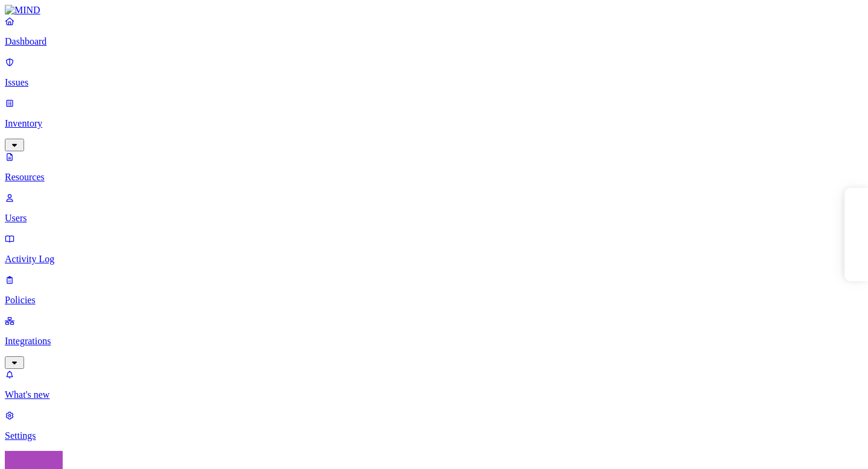 The image size is (868, 469). What do you see at coordinates (434, 259) in the screenshot?
I see `p: Activity Log` at bounding box center [434, 259].